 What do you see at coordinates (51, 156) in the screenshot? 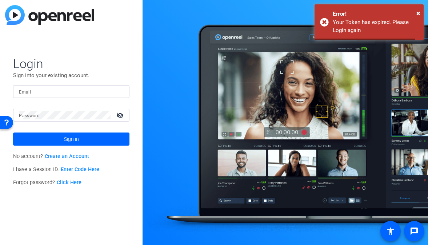
I see `span: No account?` at bounding box center [51, 156].